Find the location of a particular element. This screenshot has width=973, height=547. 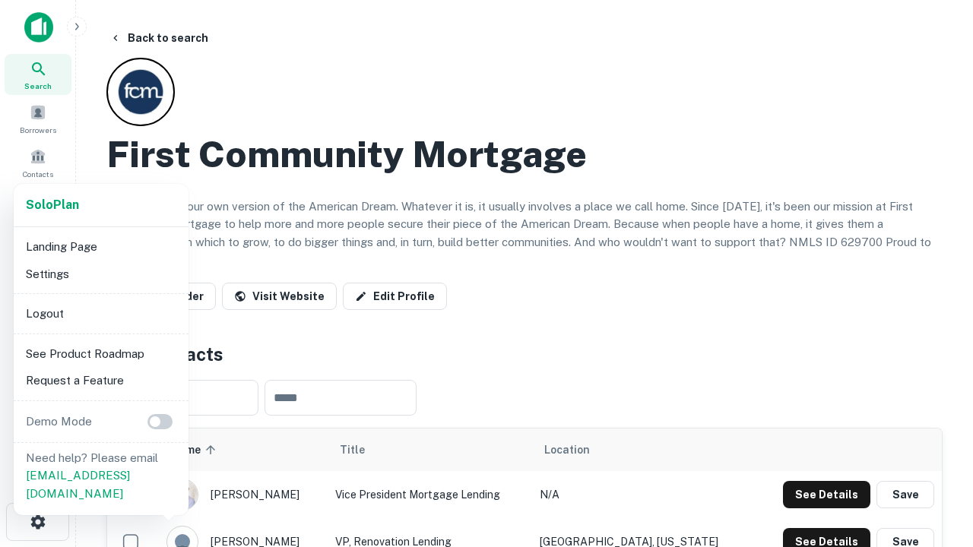

li: Request a Feature is located at coordinates (101, 381).